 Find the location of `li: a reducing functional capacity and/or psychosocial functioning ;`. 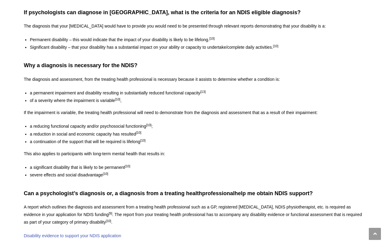

li: a reducing functional capacity and/or psychosocial functioning ; is located at coordinates (196, 126).